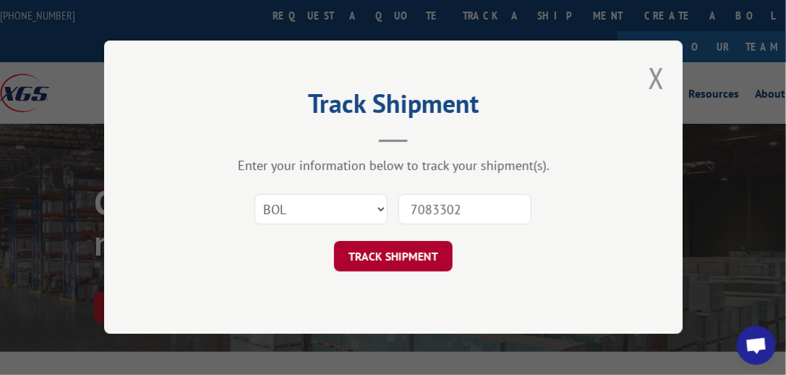 The height and width of the screenshot is (375, 786). I want to click on input: Number(s), so click(465, 210).